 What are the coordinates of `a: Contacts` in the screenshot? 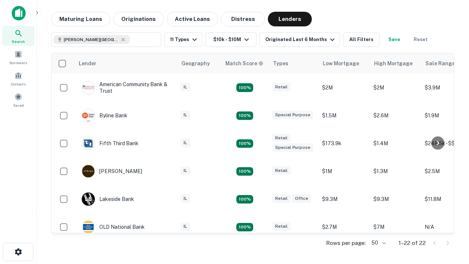 It's located at (18, 78).